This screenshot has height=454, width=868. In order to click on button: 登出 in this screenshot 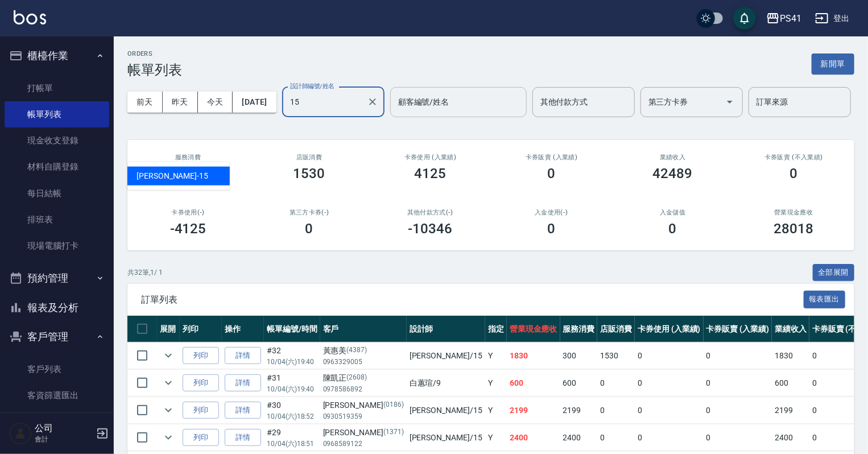, I will do `click(833, 18)`.